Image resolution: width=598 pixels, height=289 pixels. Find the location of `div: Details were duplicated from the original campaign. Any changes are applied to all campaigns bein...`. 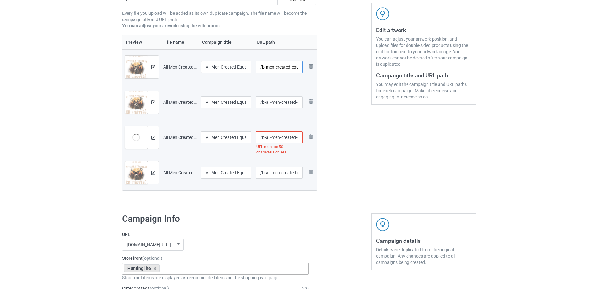

div: Details were duplicated from the original campaign. Any changes are applied to all campaigns bein... is located at coordinates (424, 256).